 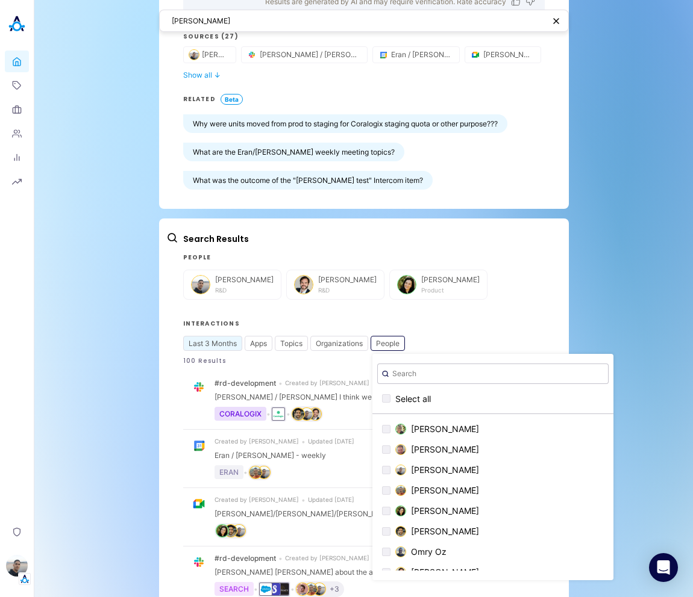 What do you see at coordinates (315, 414) in the screenshot?
I see `button: Stewart Hull` at bounding box center [315, 414].